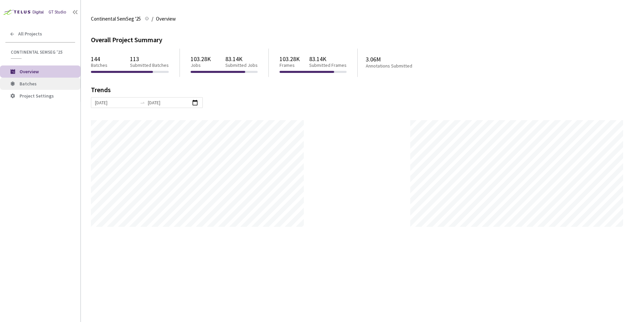 The image size is (644, 322). Describe the element at coordinates (99, 58) in the screenshot. I see `p: 144` at that location.